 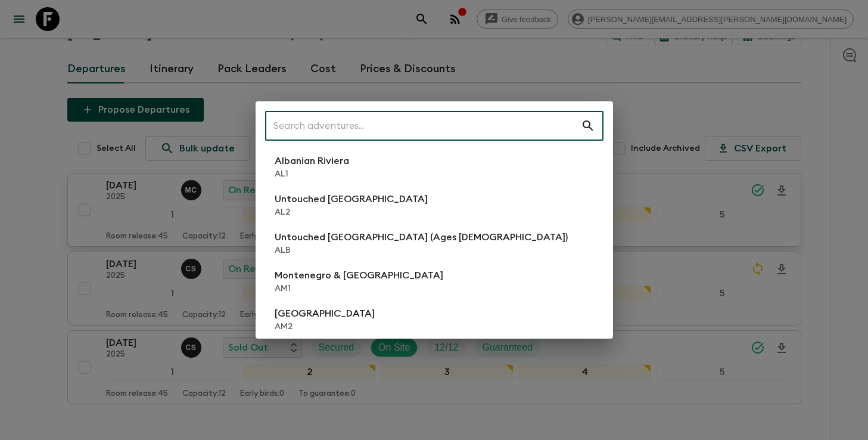 I want to click on p: AL1, so click(x=311, y=174).